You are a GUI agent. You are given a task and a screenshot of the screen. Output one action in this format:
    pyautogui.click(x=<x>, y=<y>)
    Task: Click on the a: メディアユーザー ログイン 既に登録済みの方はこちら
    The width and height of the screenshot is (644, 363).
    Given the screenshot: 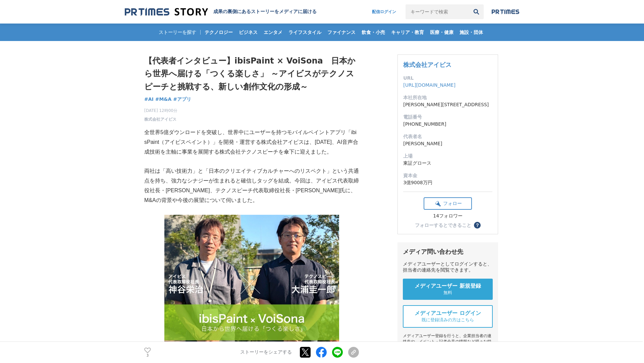 What is the action you would take?
    pyautogui.click(x=448, y=317)
    